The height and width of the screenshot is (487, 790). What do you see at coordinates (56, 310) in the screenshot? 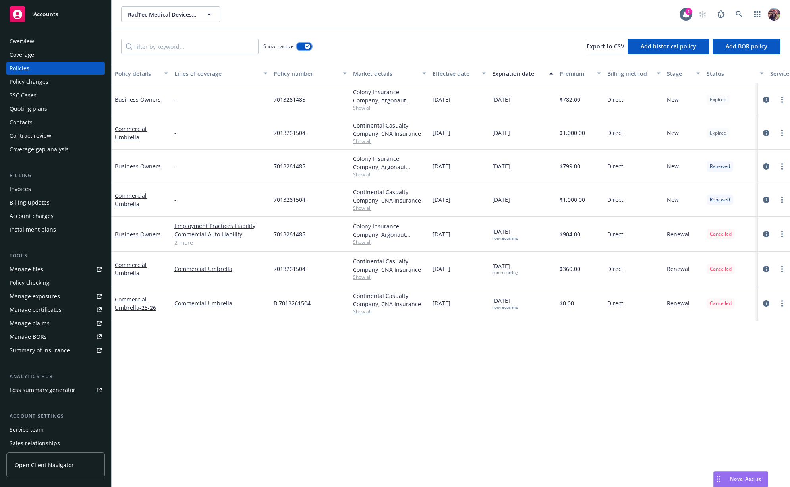
I see `a: Manage certificates` at bounding box center [56, 310].